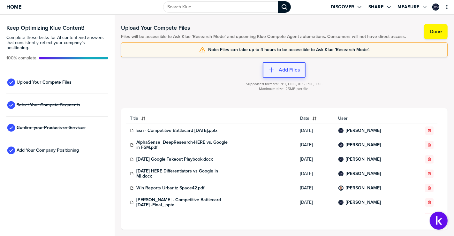 This screenshot has width=454, height=236. I want to click on label: Discover, so click(343, 7).